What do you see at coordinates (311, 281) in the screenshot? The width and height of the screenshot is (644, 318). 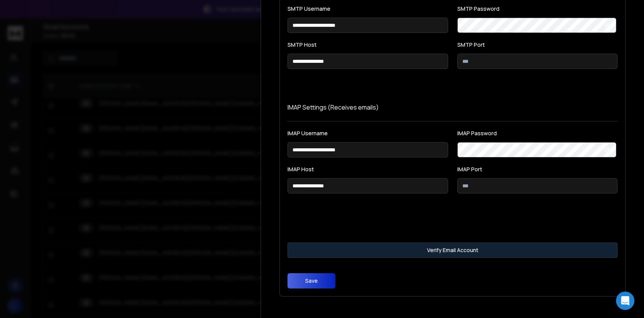 I see `button: Save` at bounding box center [311, 281].